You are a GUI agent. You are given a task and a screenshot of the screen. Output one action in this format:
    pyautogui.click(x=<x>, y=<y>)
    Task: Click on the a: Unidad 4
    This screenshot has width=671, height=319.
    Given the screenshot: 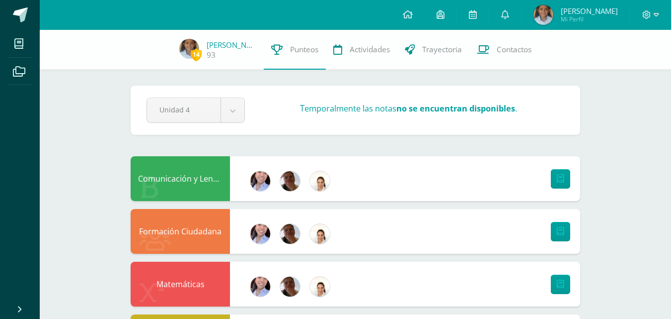 What is the action you would take?
    pyautogui.click(x=196, y=110)
    